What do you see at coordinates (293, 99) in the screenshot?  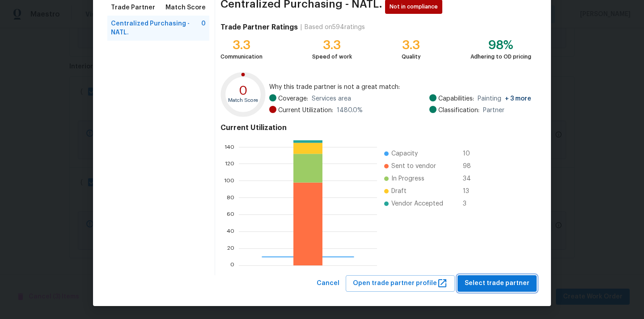 I see `span: Coverage:` at bounding box center [293, 99].